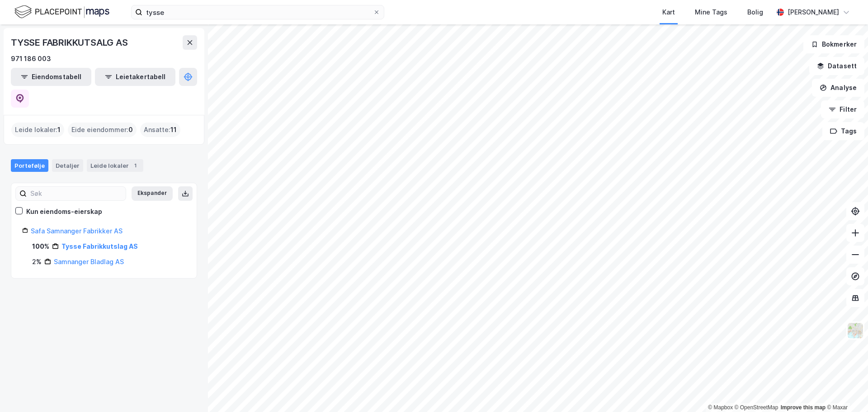  Describe the element at coordinates (64, 212) in the screenshot. I see `div: Kun eiendoms-eierskap` at that location.